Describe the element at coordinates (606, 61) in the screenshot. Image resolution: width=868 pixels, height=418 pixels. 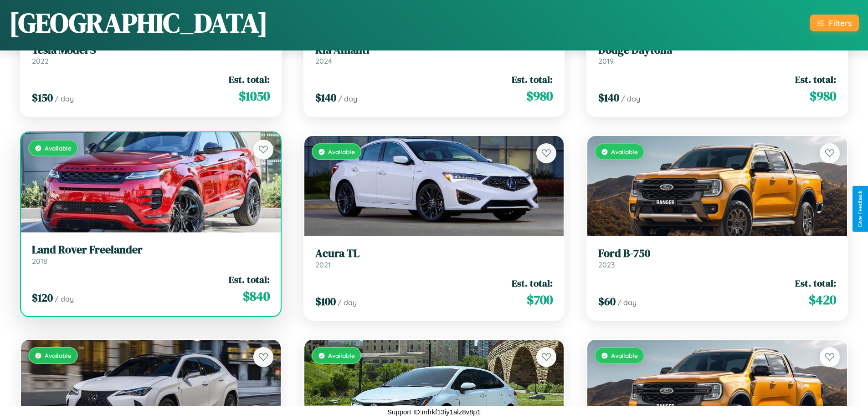
I see `span: 2019` at that location.